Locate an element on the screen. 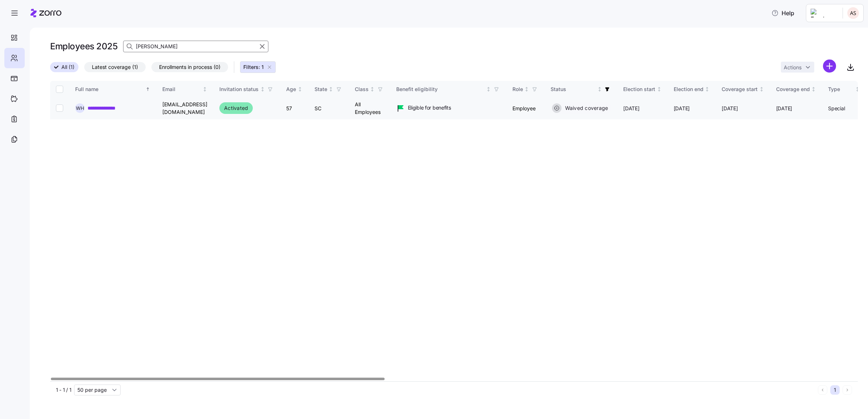  button: Previous page is located at coordinates (822, 390).